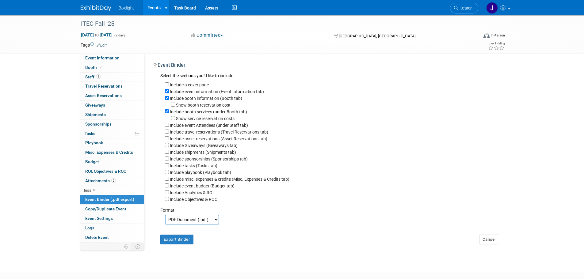  I want to click on span: (2 days), so click(120, 35).